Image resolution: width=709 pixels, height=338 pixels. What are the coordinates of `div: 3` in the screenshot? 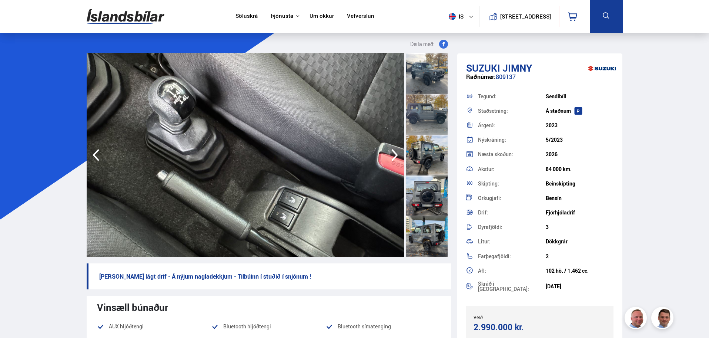 It's located at (580, 227).